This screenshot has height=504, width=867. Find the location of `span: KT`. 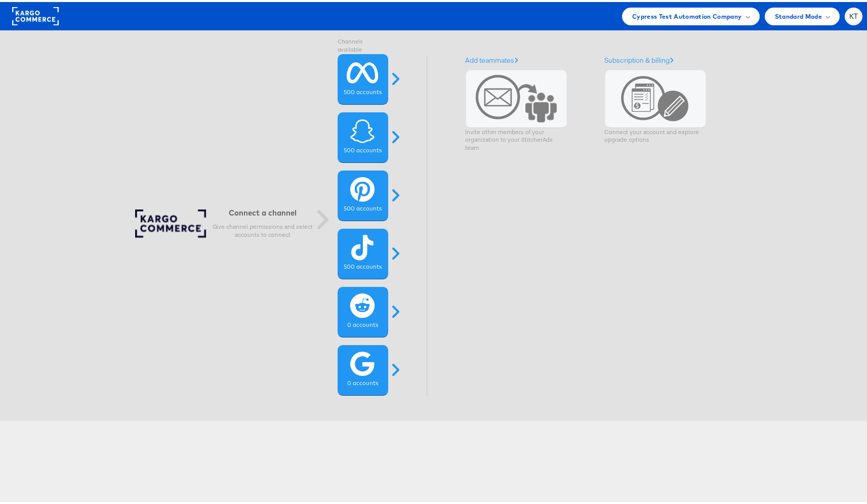

span: KT is located at coordinates (854, 14).